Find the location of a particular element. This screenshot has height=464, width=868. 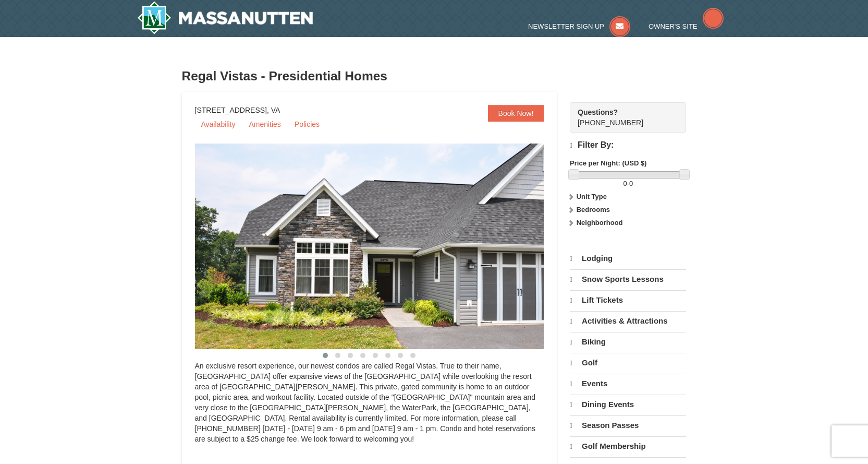

img: 19218991-1-902409a9.jpg is located at coordinates (383, 246).